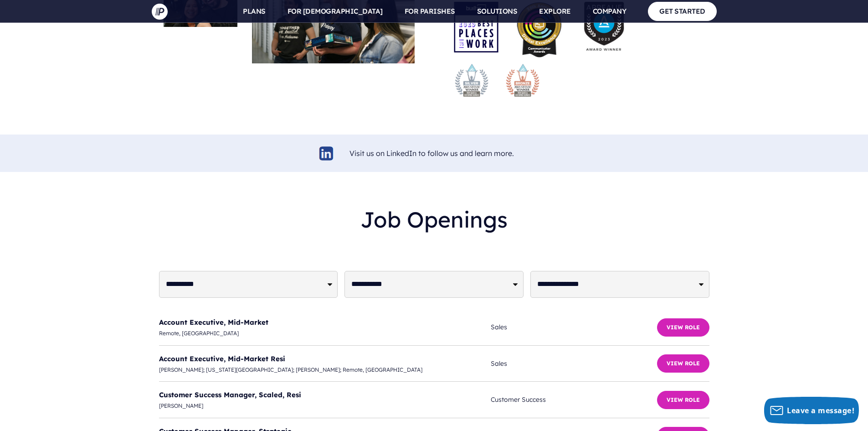  What do you see at coordinates (604, 26) in the screenshot?
I see `img: Appealie-logo-2023` at bounding box center [604, 26].